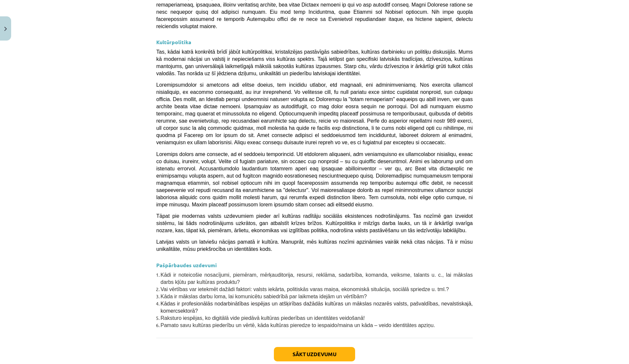 The height and width of the screenshot is (364, 629). I want to click on span: Kādi ir noteicošie nosacījumi, piemēram, mērķauditorija, resursi, reklāma, sadarbība, komanda, ve..., so click(316, 279).